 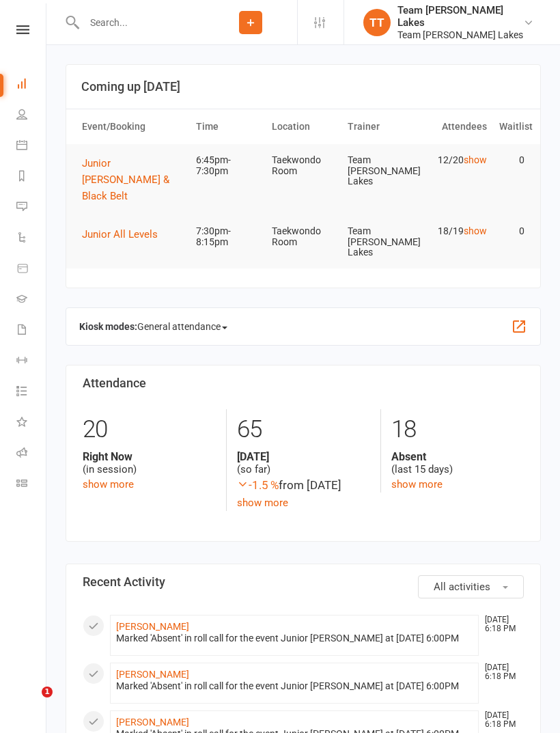 I want to click on a: Reports, so click(x=32, y=177).